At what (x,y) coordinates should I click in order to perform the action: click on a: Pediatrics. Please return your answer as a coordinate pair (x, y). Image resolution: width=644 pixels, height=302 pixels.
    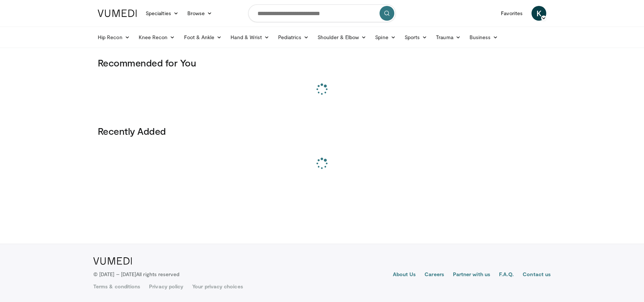
    Looking at the image, I should click on (293, 37).